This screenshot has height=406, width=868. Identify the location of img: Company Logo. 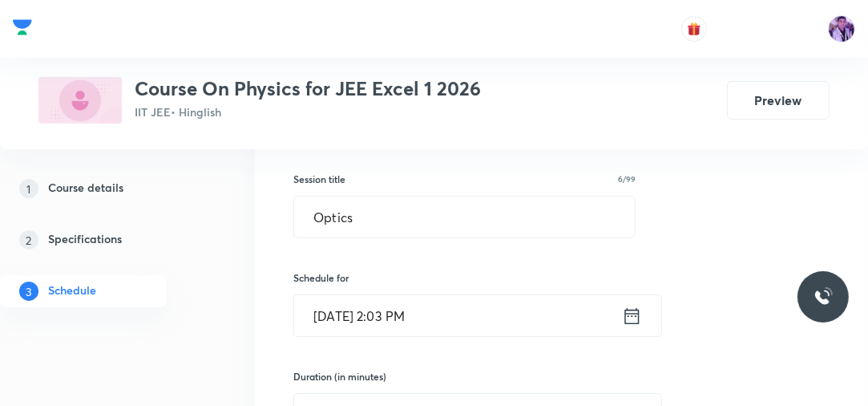
(23, 28).